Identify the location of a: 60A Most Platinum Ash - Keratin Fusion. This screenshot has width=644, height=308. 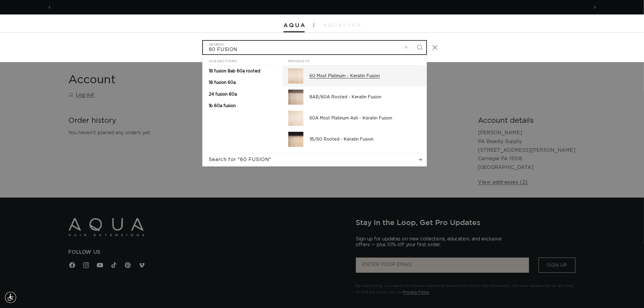
(354, 119).